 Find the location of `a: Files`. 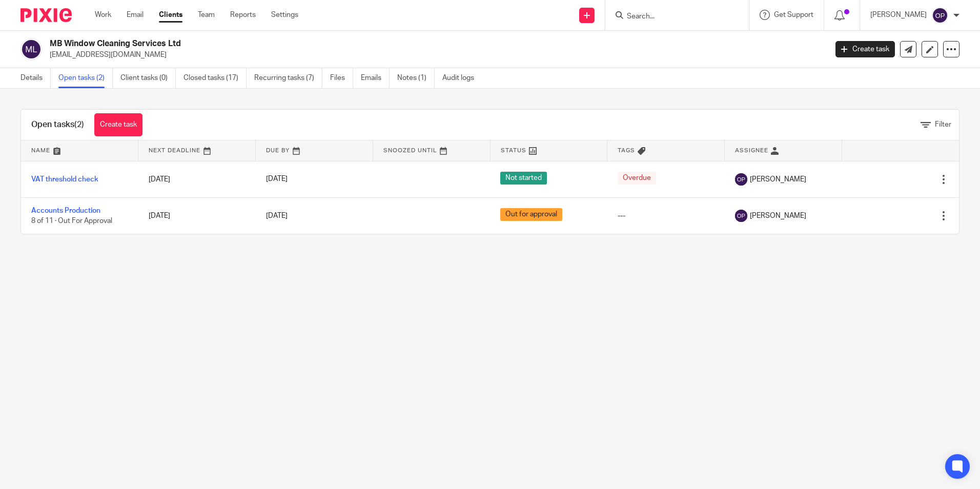

a: Files is located at coordinates (341, 78).